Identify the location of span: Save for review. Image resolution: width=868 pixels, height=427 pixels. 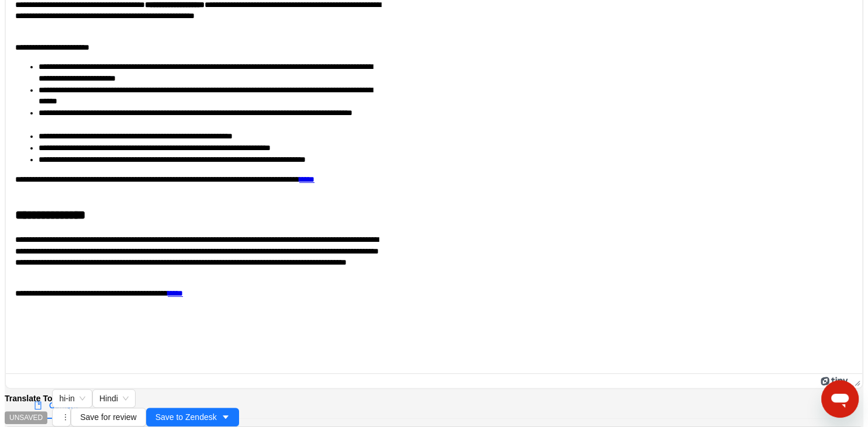
(108, 417).